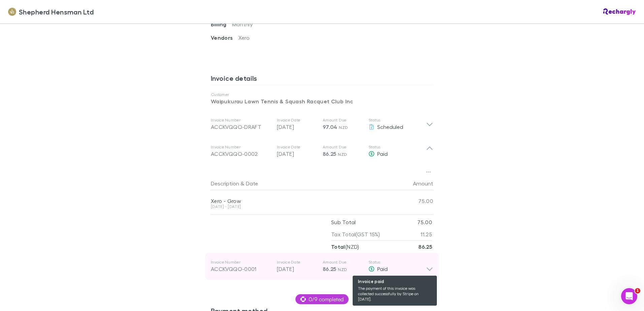  Describe the element at coordinates (345, 247) in the screenshot. I see `p: ( NZD )` at that location.